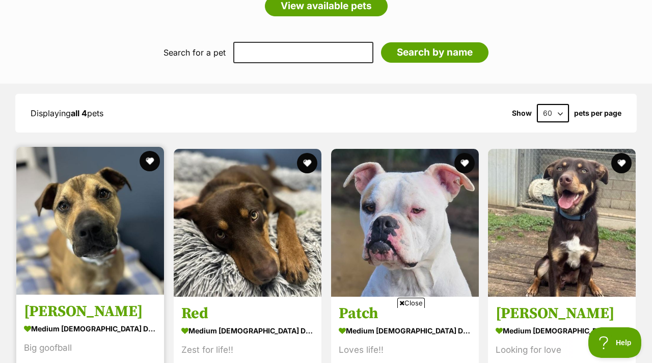 This screenshot has height=363, width=652. I want to click on span: Close, so click(411, 302).